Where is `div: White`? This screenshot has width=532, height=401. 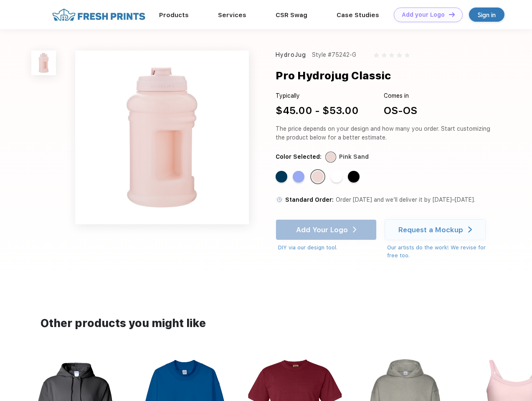
div: White is located at coordinates (337, 177).